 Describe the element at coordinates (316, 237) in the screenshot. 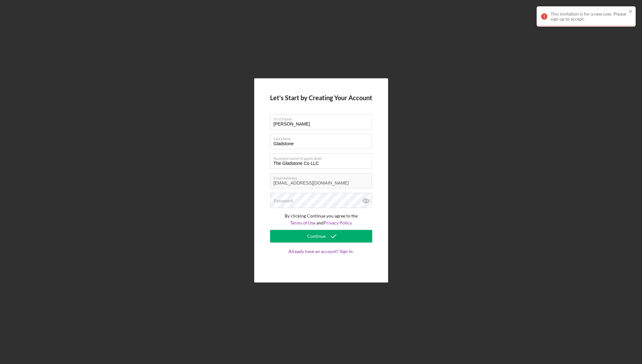

I see `div: Continue` at that location.